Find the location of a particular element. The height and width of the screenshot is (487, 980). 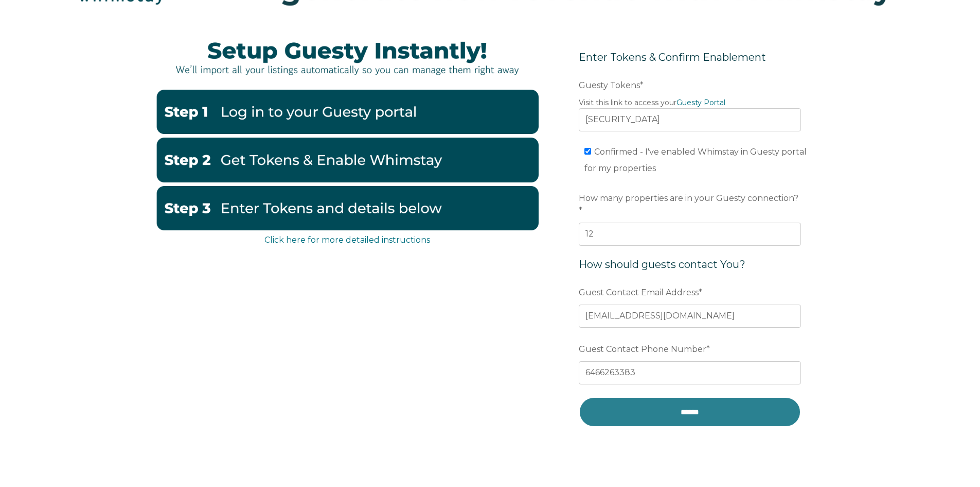

span: Guesty Tokens is located at coordinates (609, 85).